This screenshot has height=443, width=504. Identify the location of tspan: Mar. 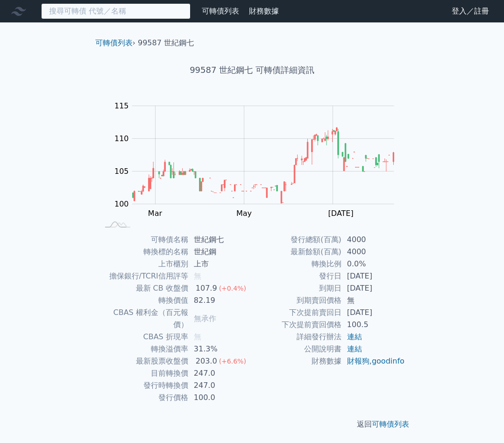
(155, 213).